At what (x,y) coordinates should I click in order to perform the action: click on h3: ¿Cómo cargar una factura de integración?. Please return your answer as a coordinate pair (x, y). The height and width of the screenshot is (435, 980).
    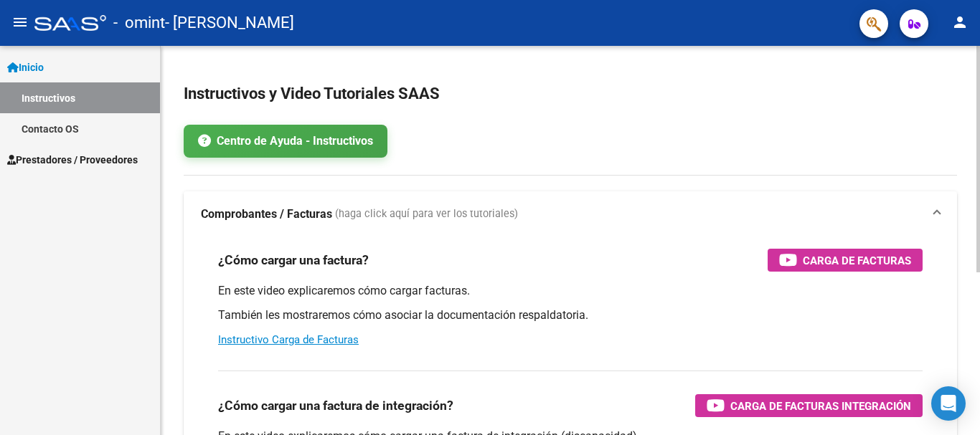
    Looking at the image, I should click on (336, 406).